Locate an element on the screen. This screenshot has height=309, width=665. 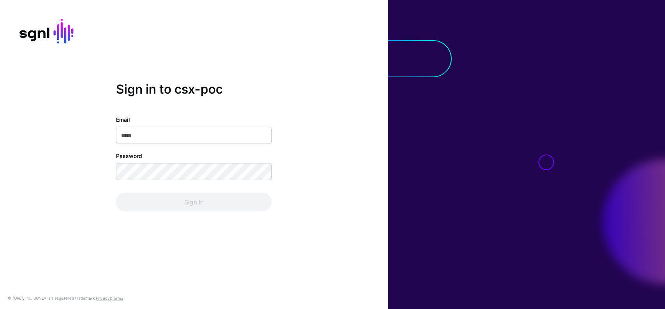
a: Terms is located at coordinates (117, 298).